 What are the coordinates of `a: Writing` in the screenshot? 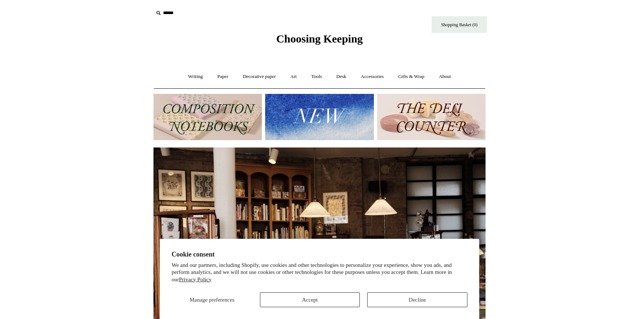 It's located at (196, 77).